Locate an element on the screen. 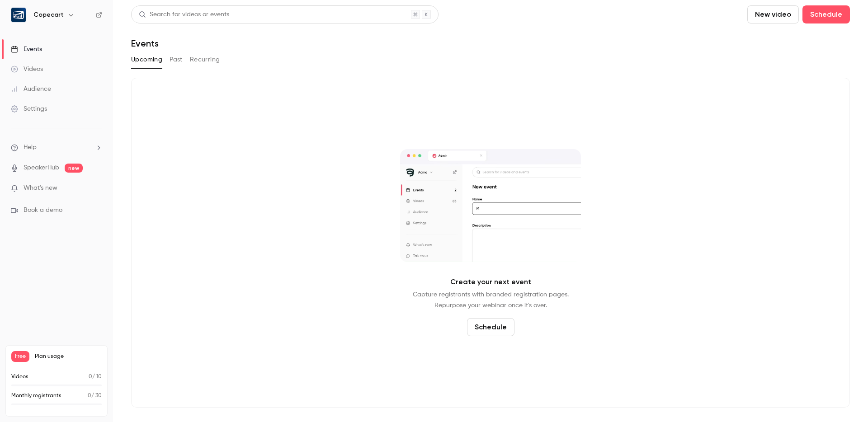  h1: Events is located at coordinates (145, 43).